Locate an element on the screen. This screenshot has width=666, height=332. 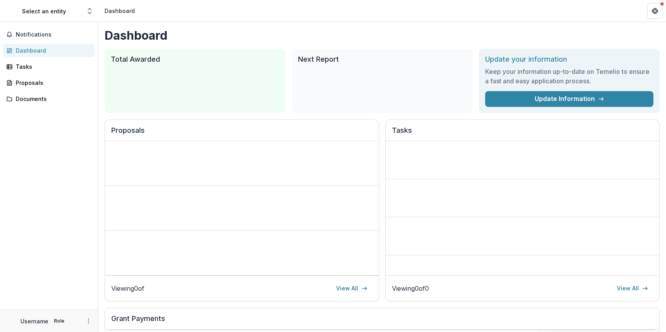
h3: Keep your information up-to-date on Temelio to ensure a fast and easy application process. is located at coordinates (569, 76).